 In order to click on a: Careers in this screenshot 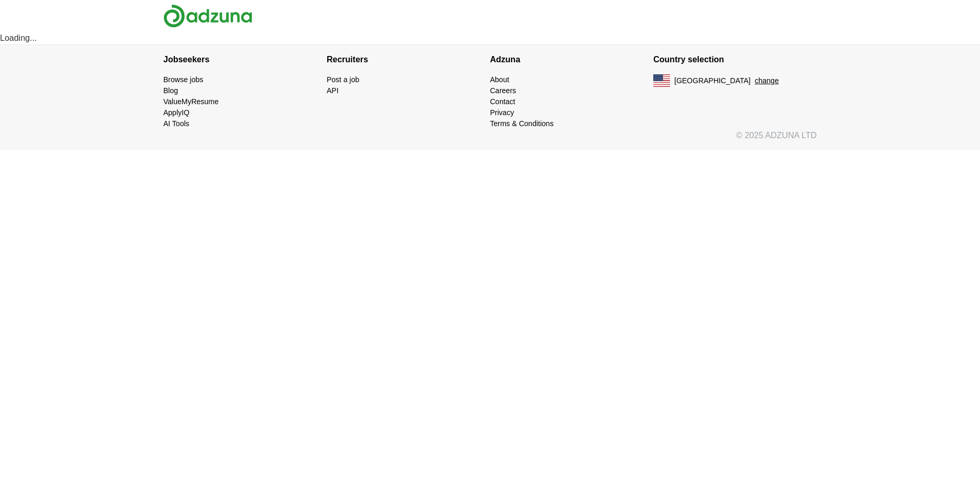, I will do `click(503, 91)`.